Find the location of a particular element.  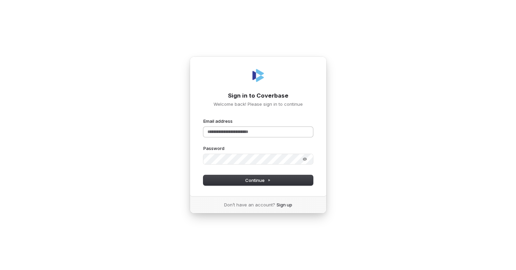

a: Sign up is located at coordinates (284, 205).